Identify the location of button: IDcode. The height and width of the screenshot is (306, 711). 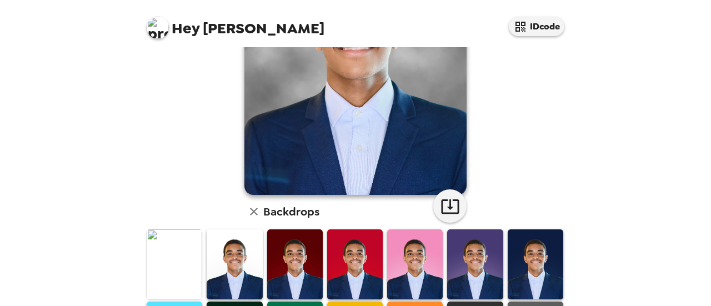
(536, 26).